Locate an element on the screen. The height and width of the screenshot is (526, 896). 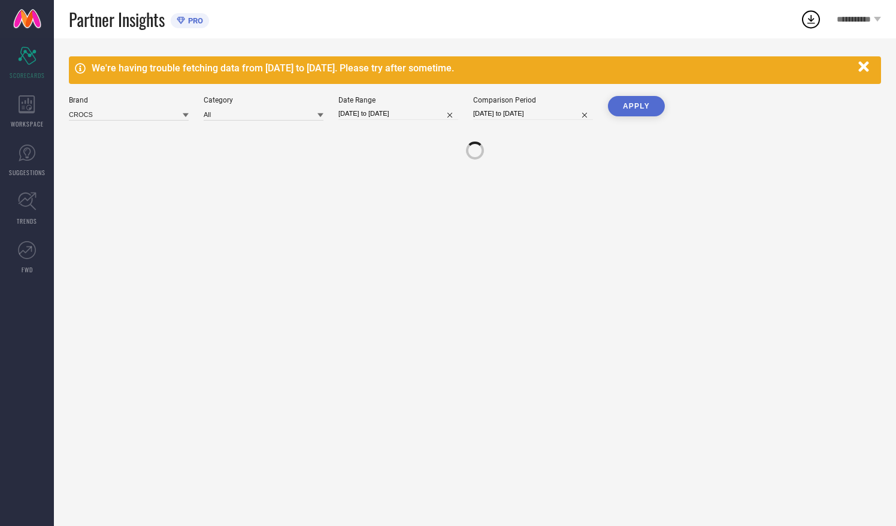
div: Brand is located at coordinates (129, 100).